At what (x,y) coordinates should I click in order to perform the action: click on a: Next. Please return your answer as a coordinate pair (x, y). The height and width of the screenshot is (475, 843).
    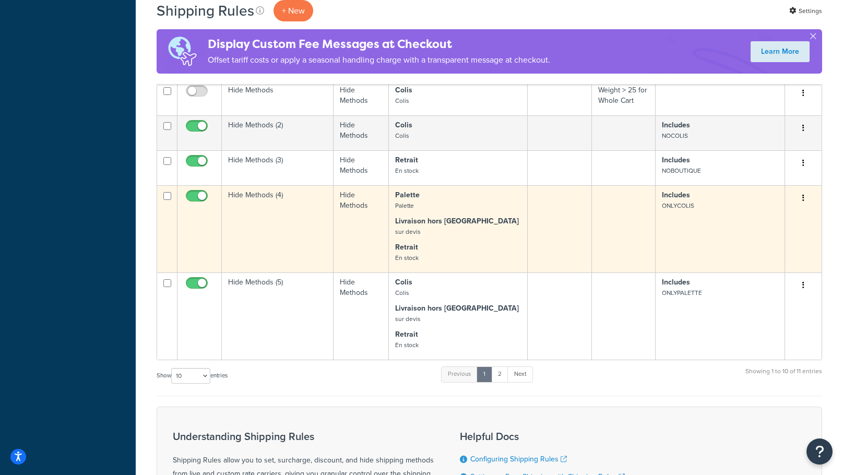
    Looking at the image, I should click on (520, 374).